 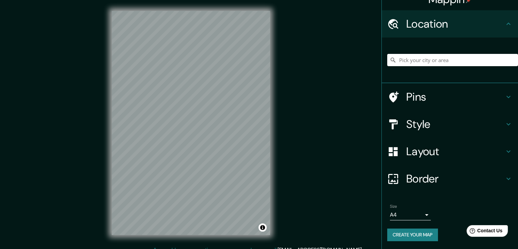 What do you see at coordinates (455, 24) in the screenshot?
I see `h4: Location` at bounding box center [455, 24].